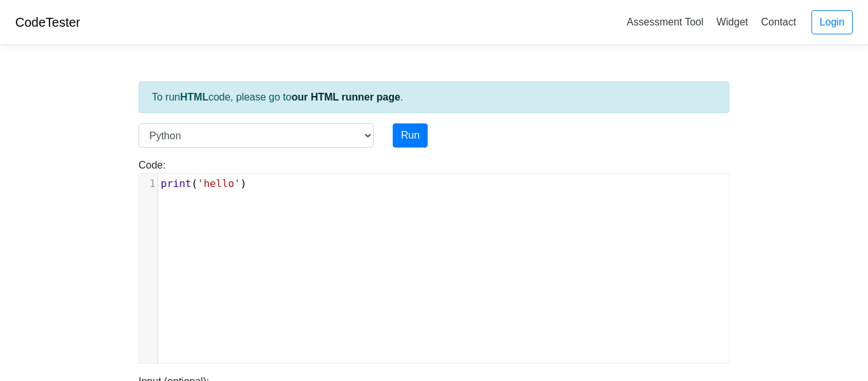 This screenshot has width=868, height=381. Describe the element at coordinates (831, 22) in the screenshot. I see `a: Login` at that location.